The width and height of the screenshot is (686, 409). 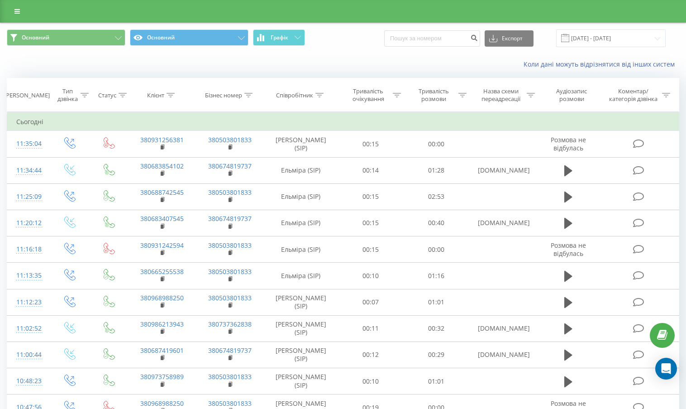 What do you see at coordinates (28, 143) in the screenshot?
I see `div: 11:35:04` at bounding box center [28, 143].